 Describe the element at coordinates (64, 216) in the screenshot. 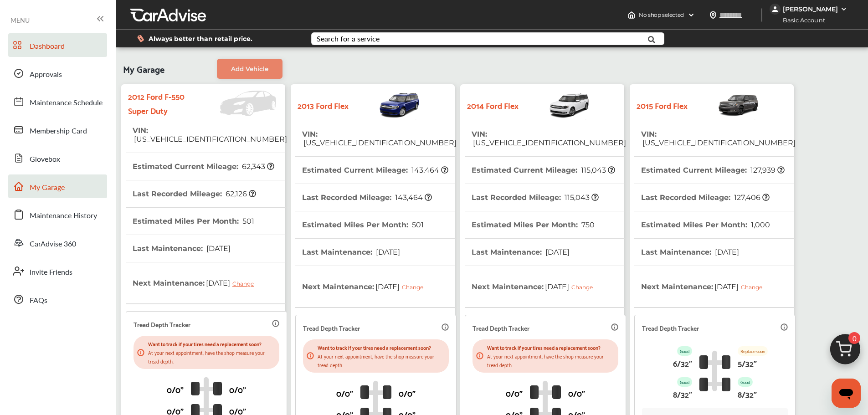

I see `span: Maintenance History` at that location.